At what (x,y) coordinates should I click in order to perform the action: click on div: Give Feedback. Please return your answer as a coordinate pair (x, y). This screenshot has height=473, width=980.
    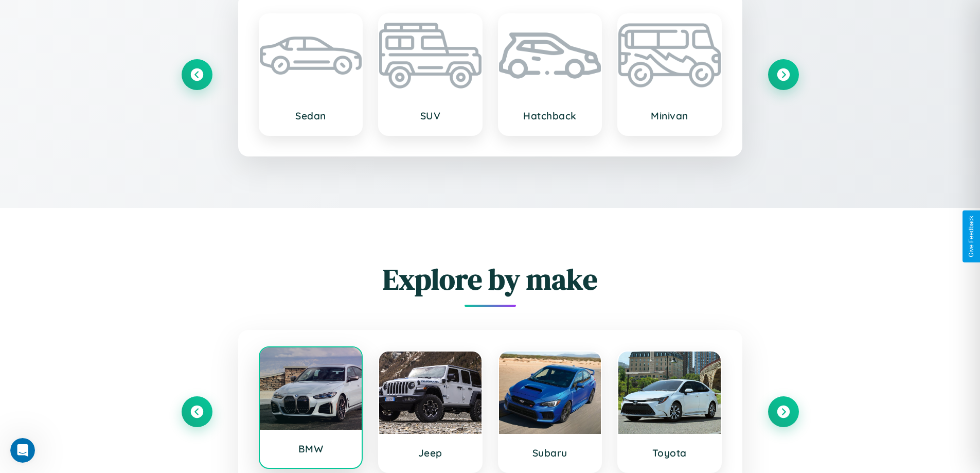
    Looking at the image, I should click on (971, 236).